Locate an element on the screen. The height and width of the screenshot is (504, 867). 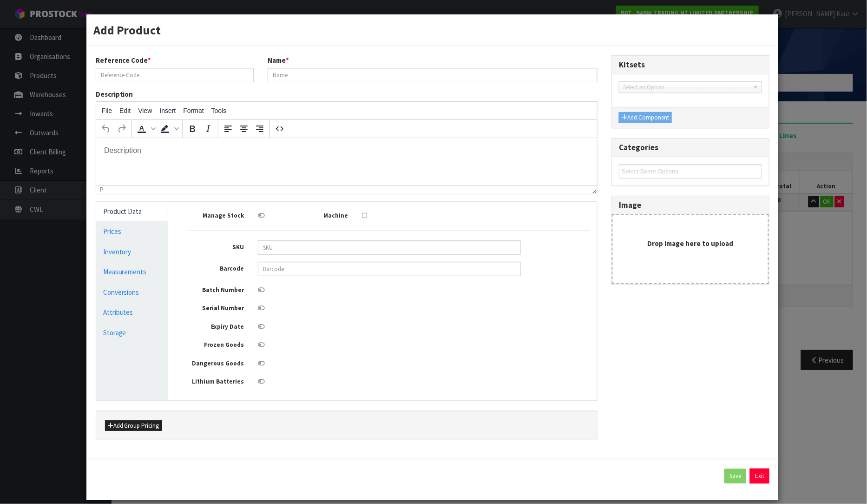
input: Name is located at coordinates (432, 75).